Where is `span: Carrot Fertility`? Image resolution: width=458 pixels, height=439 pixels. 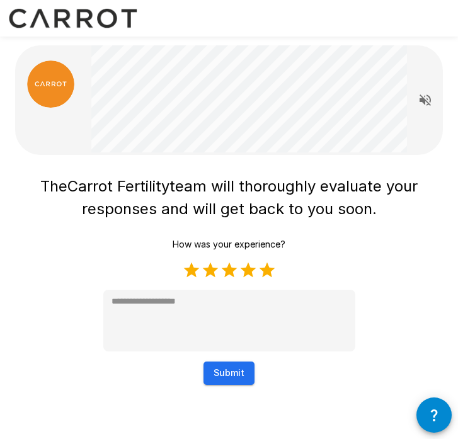 span: Carrot Fertility is located at coordinates (118, 186).